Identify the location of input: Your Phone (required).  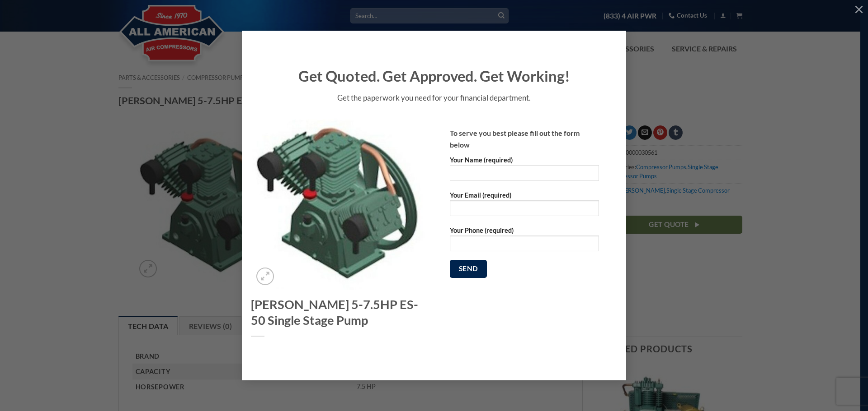
(524, 243).